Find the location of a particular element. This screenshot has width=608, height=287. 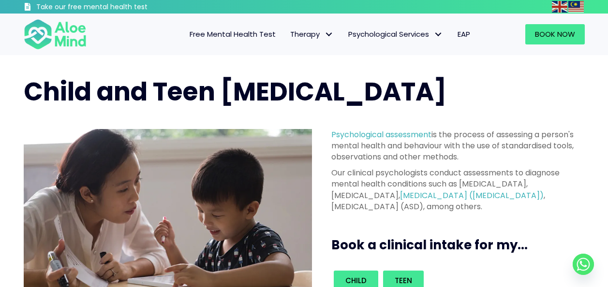

h3: Take our free mental health test is located at coordinates (118, 7).